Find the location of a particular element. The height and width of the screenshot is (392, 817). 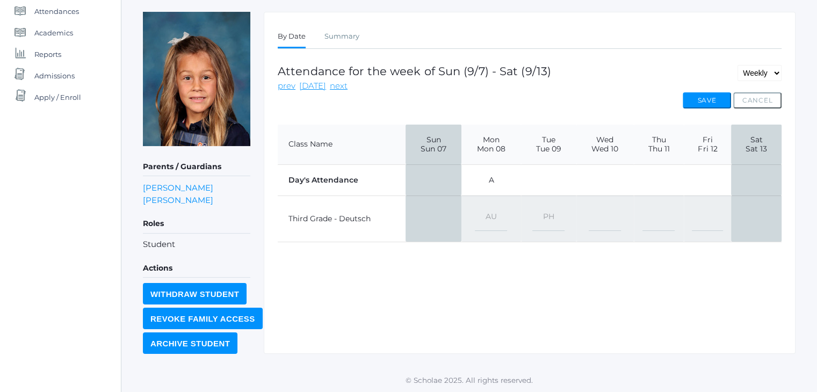

h1: Attendance for the week of Sun (9/7) - Sat (9/13) is located at coordinates (414, 71).